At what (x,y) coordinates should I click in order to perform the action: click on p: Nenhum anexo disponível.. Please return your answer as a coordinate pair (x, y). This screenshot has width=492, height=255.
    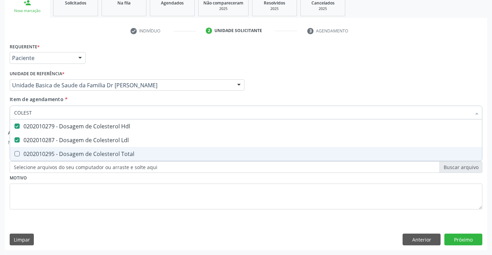
    Looking at the image, I should click on (39, 142).